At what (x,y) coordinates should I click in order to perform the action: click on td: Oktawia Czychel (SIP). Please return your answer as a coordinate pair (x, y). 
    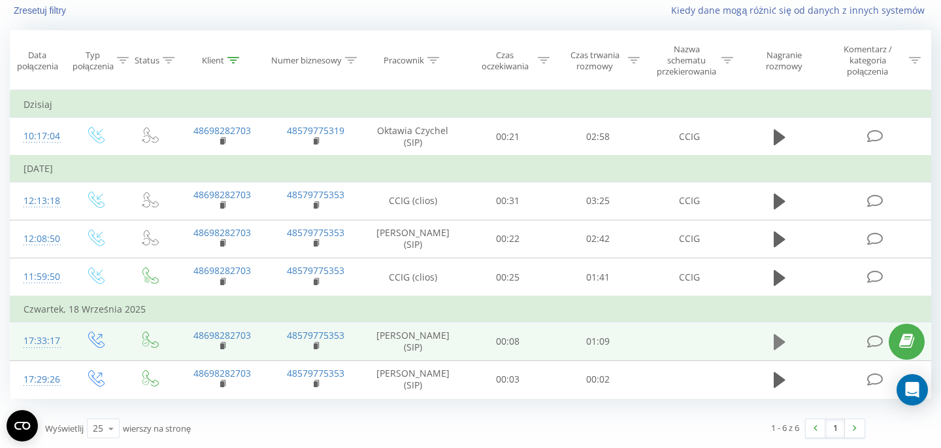
    Looking at the image, I should click on (413, 137).